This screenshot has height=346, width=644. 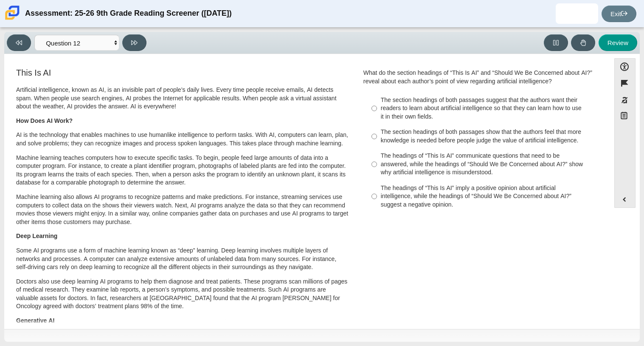 I want to click on p: Doctors also use deep learning AI programs to help them diagnose and treat patients. These progra..., so click(x=183, y=294).